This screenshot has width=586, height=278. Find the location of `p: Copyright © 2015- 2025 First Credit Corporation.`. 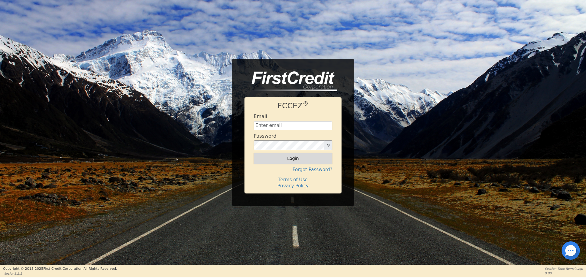

p: Copyright © 2015- 2025 First Credit Corporation. is located at coordinates (60, 269).